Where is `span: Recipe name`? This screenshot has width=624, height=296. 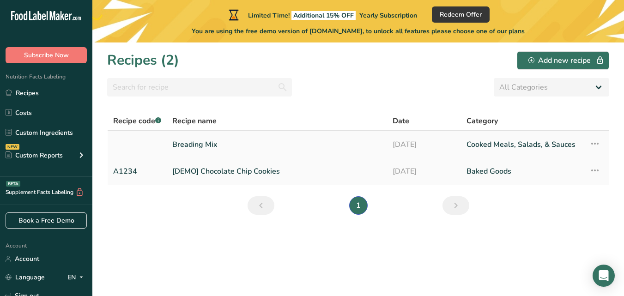 span: Recipe name is located at coordinates (194, 121).